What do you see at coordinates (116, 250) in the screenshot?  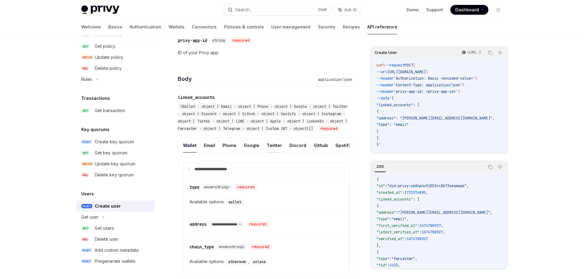 I see `a: POSTAdd custom metadata` at bounding box center [116, 250].